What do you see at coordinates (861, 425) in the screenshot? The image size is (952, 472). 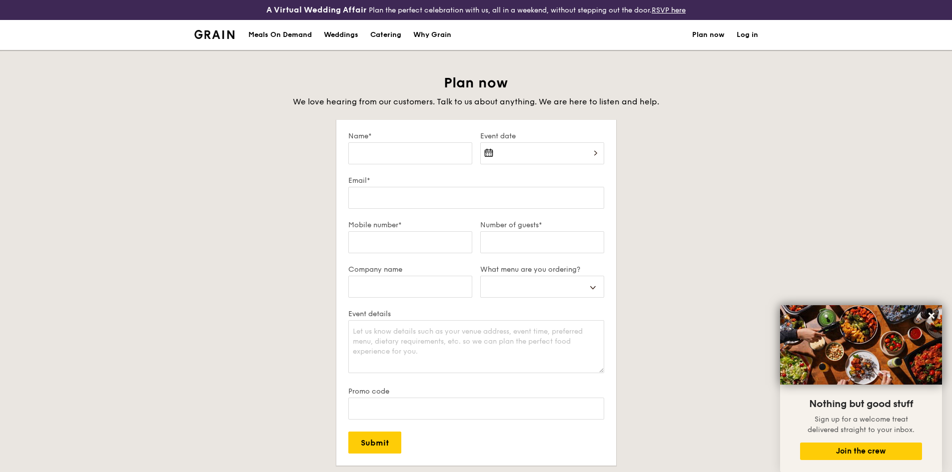 I see `span: Sign up for a welcome treat delivered straight to your inbox.` at bounding box center [861, 425].